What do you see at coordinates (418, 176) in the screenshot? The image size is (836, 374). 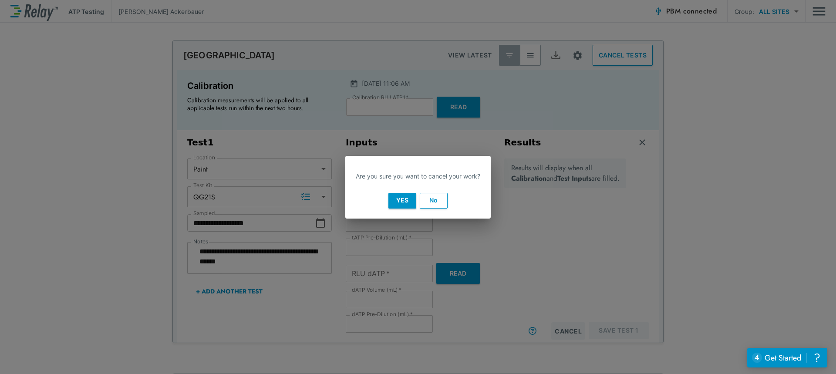 I see `p: Are you sure you want to cancel your work?` at bounding box center [418, 176].